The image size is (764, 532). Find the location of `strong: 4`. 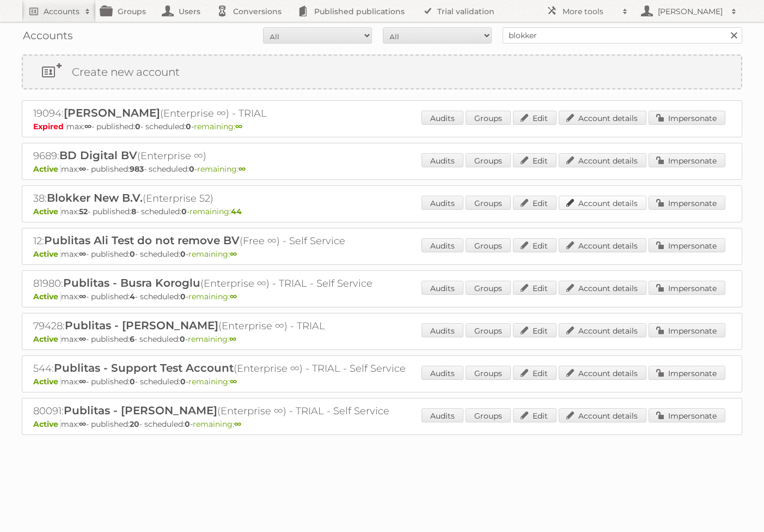

strong: 4 is located at coordinates (133, 297).